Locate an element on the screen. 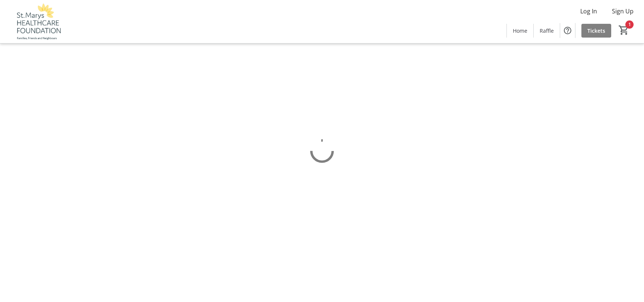 This screenshot has width=644, height=302. a: Raffle is located at coordinates (547, 30).